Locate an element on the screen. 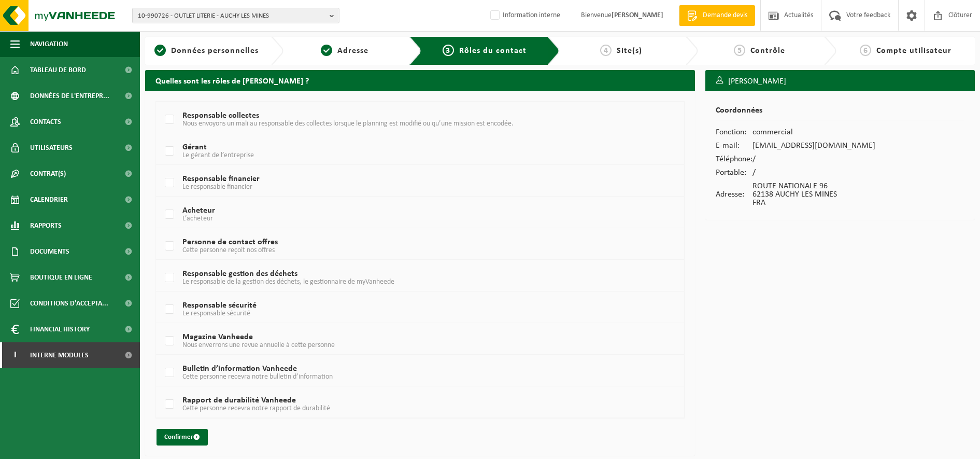  span: 6 is located at coordinates (865, 50).